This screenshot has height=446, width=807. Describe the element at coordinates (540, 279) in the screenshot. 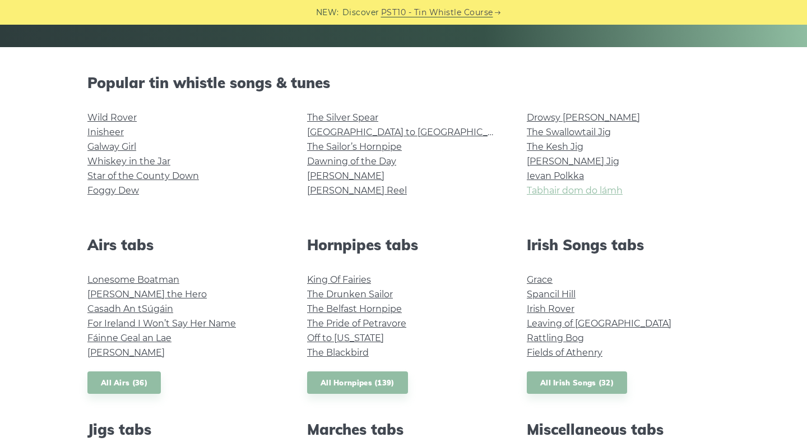

I see `a: Grace` at that location.